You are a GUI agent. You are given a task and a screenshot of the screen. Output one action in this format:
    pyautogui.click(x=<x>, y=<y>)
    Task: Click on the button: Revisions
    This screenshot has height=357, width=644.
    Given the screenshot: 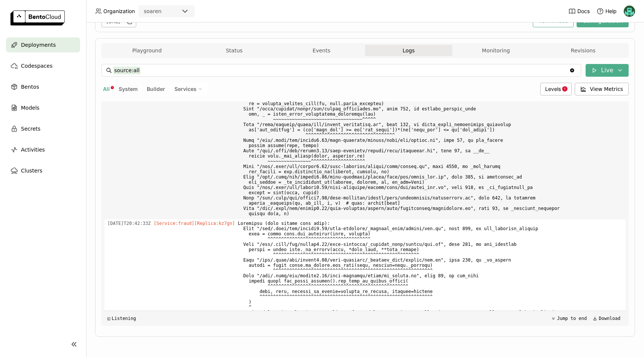 What is the action you would take?
    pyautogui.click(x=583, y=51)
    